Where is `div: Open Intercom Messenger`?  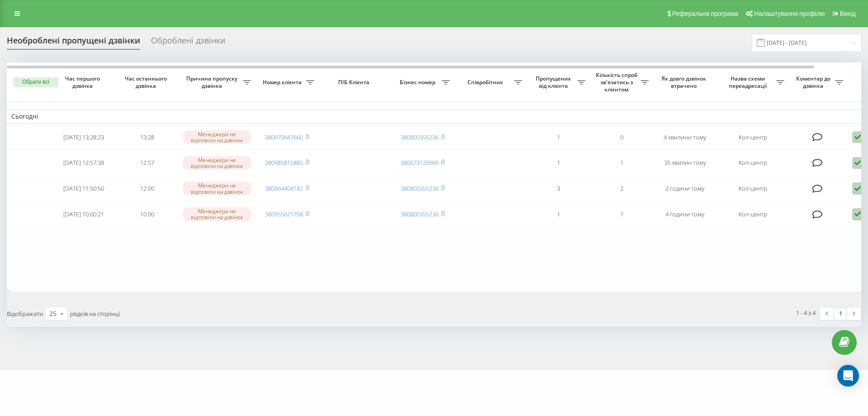 div: Open Intercom Messenger is located at coordinates (848, 376).